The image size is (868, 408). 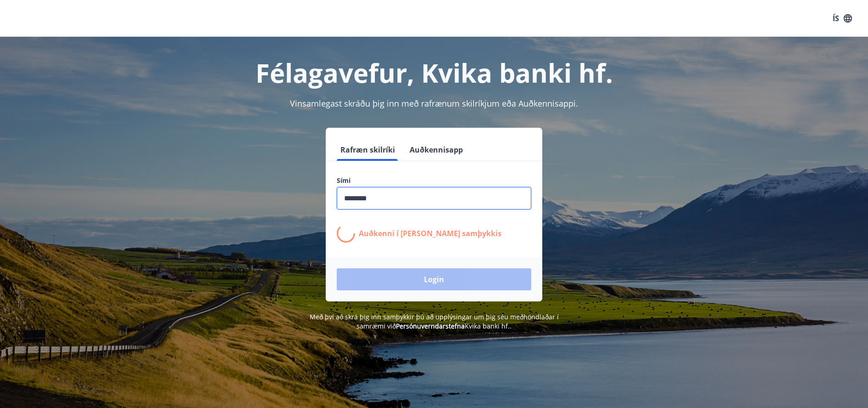 What do you see at coordinates (436, 149) in the screenshot?
I see `button: Auðkennisapp` at bounding box center [436, 149].